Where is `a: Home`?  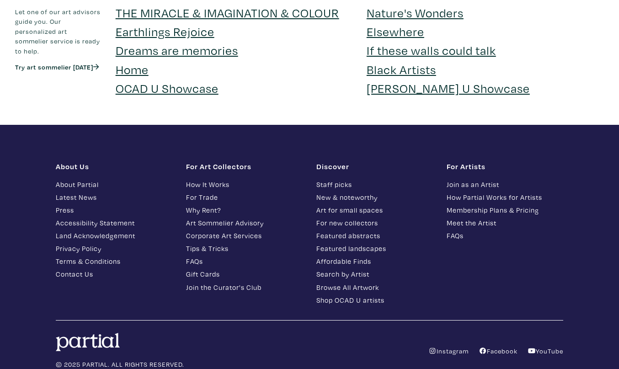
a: Home is located at coordinates (132, 69).